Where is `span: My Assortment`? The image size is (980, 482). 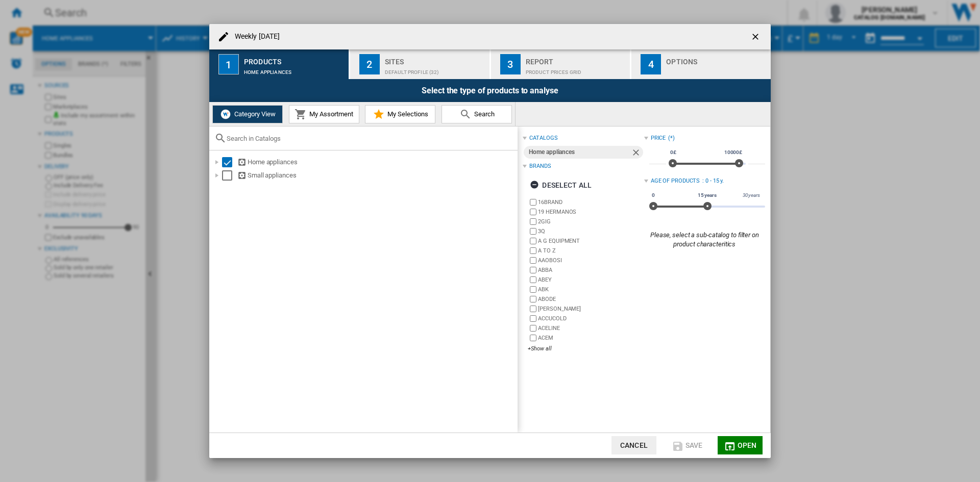
span: My Assortment is located at coordinates (330, 114).